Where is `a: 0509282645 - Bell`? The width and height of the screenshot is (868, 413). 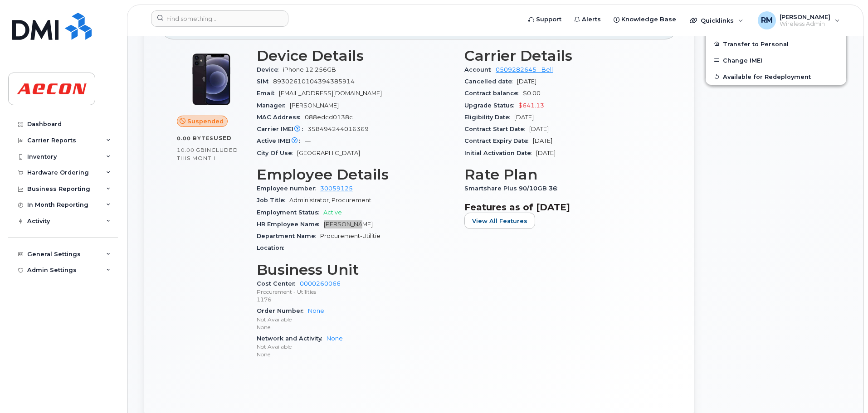
a: 0509282645 - Bell is located at coordinates (524, 69).